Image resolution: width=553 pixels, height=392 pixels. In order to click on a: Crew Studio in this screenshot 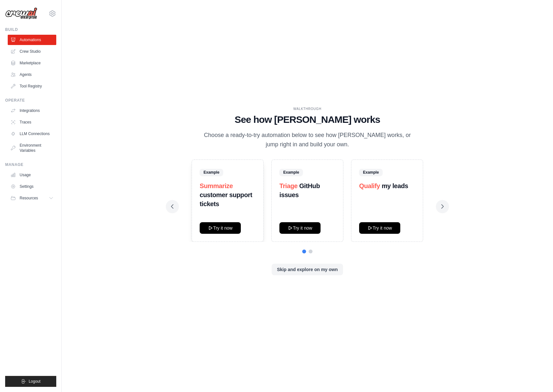, I will do `click(32, 52)`.